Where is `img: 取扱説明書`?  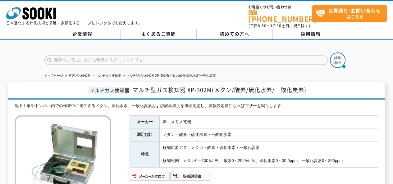 img: 取扱説明書 is located at coordinates (190, 176).